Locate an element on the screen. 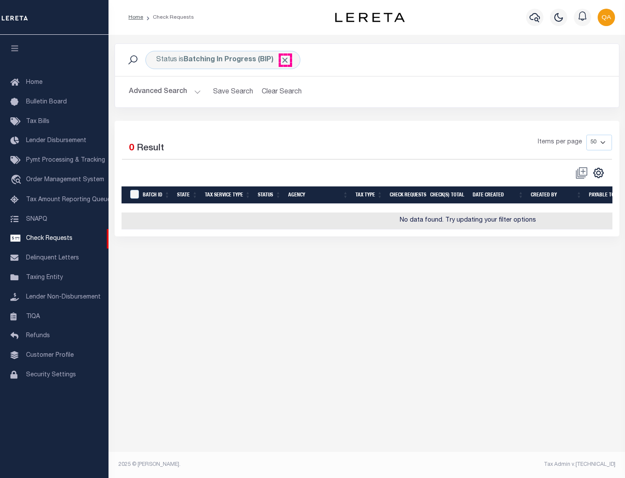 This screenshot has height=478, width=625. th: Tax Type: activate to sort column ascending is located at coordinates (369, 195).